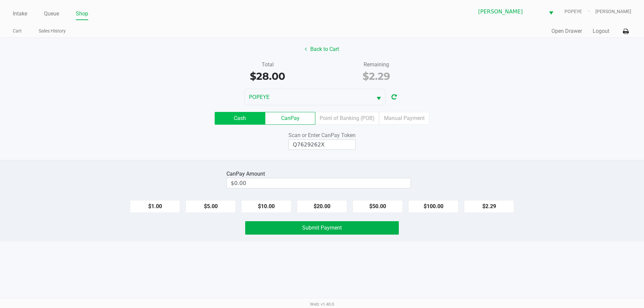 Image resolution: width=644 pixels, height=308 pixels. I want to click on button: $10.00, so click(266, 207).